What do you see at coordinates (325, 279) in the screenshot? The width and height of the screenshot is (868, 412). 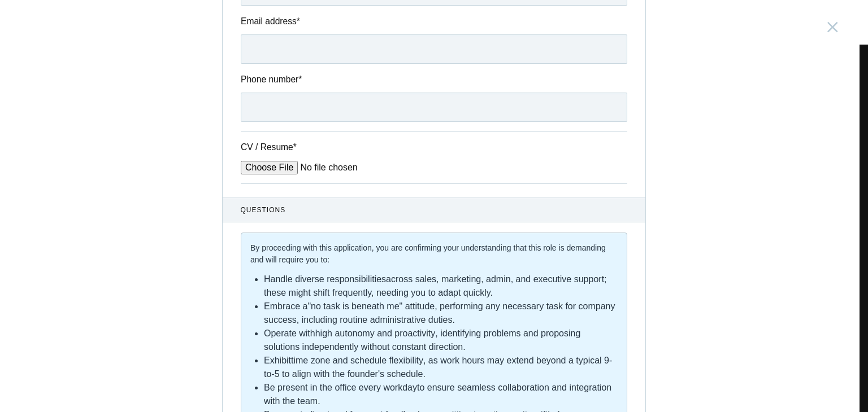 I see `strong: Handle diverse responsibilities` at bounding box center [325, 279].